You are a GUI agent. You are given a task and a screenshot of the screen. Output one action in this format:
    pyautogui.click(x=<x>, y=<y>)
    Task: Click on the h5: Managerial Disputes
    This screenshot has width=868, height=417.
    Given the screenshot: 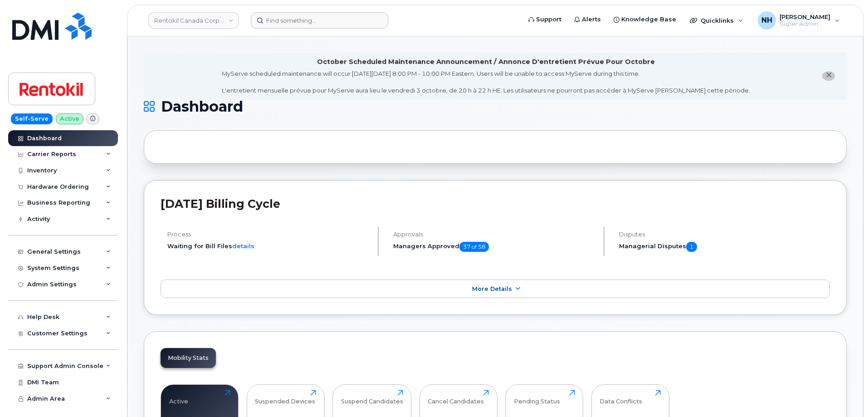 What is the action you would take?
    pyautogui.click(x=724, y=247)
    